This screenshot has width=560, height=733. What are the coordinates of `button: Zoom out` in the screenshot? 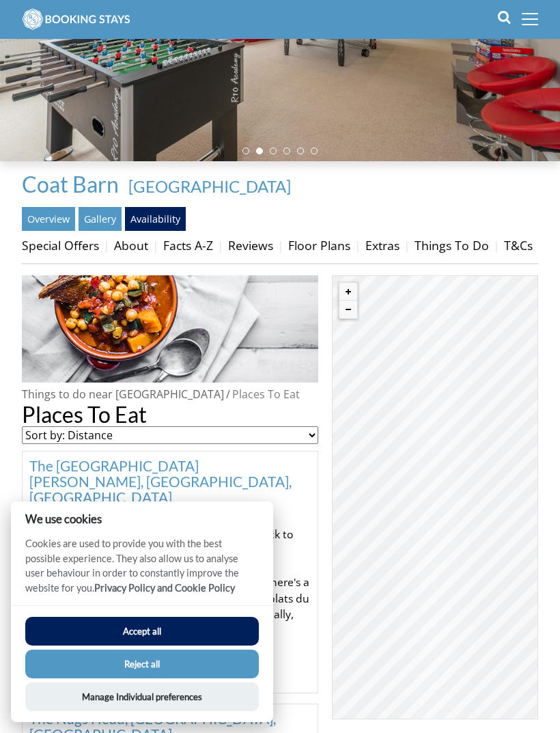 It's located at (348, 310).